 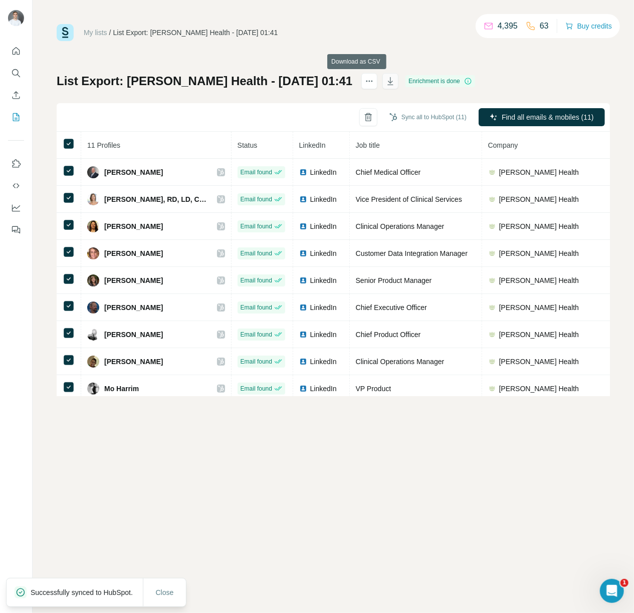 I want to click on span: Job title, so click(x=368, y=145).